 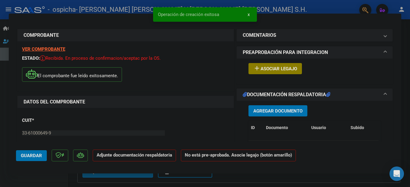 What do you see at coordinates (43, 49) in the screenshot?
I see `a: VER COMPROBANTE` at bounding box center [43, 49].